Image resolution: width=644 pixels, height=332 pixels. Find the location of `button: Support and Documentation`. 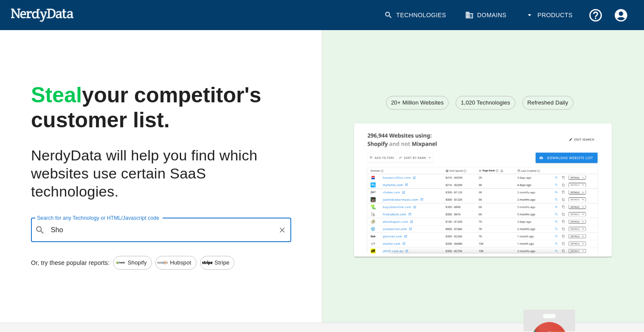

button: Support and Documentation is located at coordinates (595, 15).